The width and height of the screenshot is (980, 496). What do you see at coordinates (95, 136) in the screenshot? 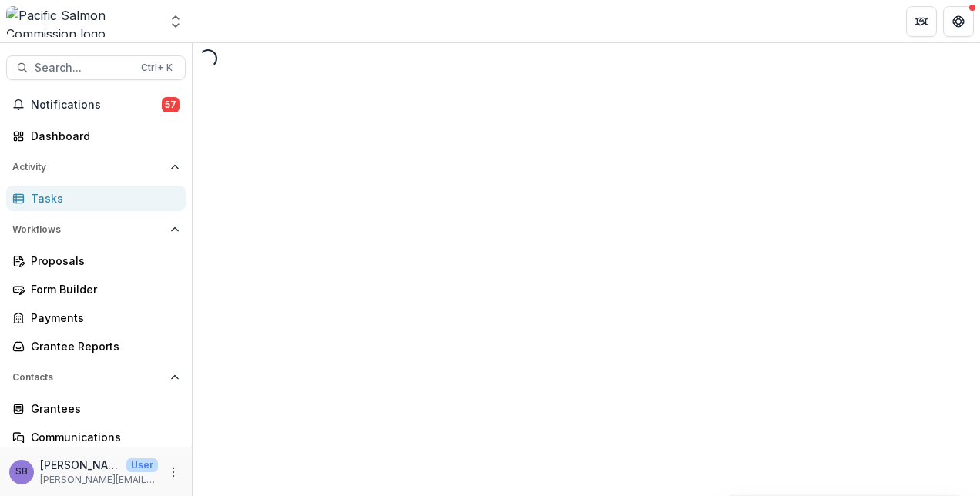
I see `a: Dashboard` at bounding box center [95, 136].